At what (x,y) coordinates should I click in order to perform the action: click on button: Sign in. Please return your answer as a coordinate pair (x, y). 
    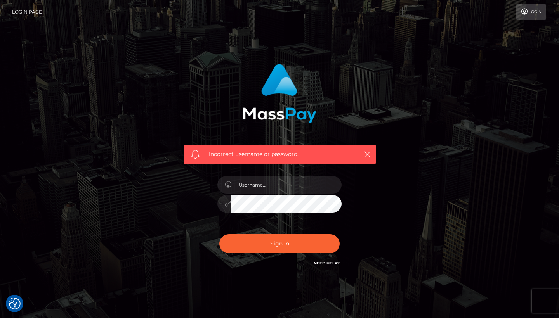
    Looking at the image, I should click on (279, 244).